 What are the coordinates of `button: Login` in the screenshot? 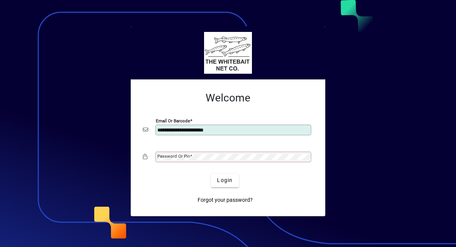 It's located at (225, 181).